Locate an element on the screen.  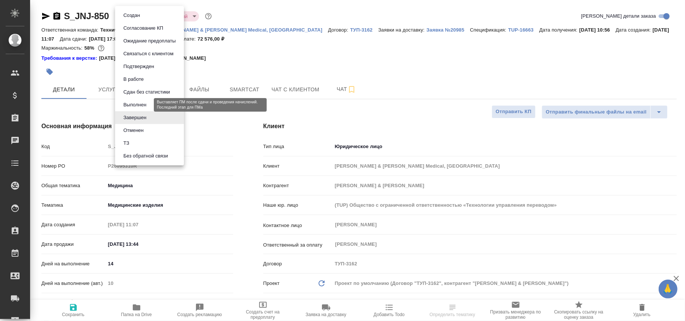
button: Выполнен is located at coordinates (135, 105).